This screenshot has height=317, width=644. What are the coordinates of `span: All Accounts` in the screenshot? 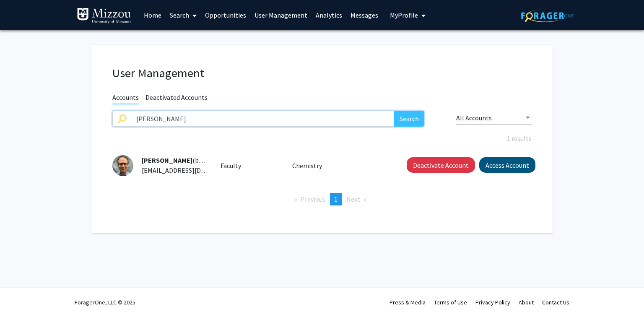 It's located at (474, 118).